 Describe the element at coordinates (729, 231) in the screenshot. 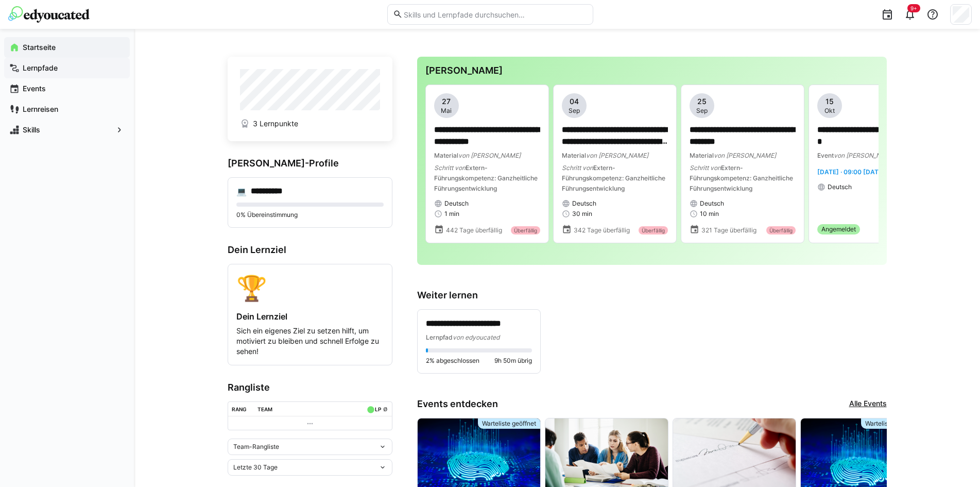

I see `span: 321 Tage überfällig` at that location.